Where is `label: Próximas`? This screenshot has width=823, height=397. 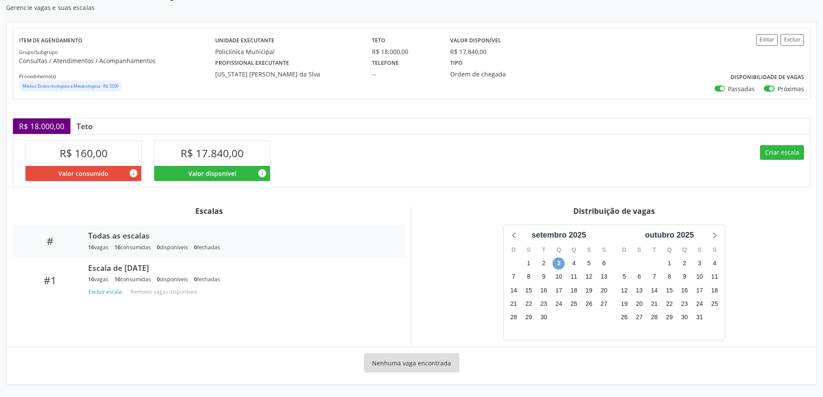
label: Próximas is located at coordinates (791, 89).